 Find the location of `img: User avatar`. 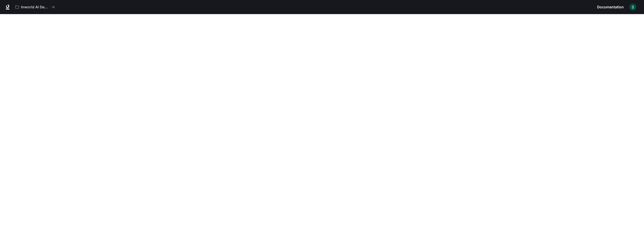

img: User avatar is located at coordinates (633, 7).